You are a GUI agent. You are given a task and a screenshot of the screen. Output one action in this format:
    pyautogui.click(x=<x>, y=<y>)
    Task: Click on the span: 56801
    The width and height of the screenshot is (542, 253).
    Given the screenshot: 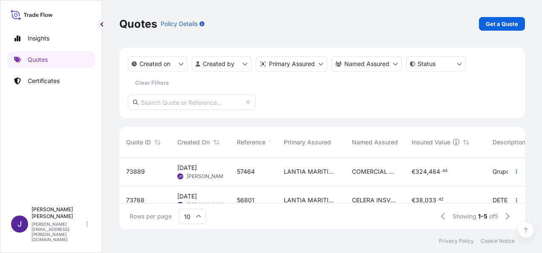 What is the action you would take?
    pyautogui.click(x=245, y=200)
    